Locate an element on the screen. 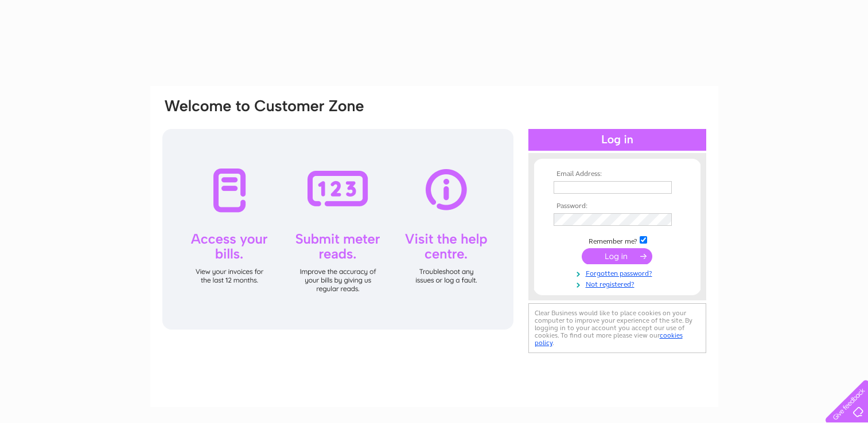 This screenshot has width=868, height=423. div: Clear Business would like to place cookies on your computer to improve your experience of the sit... is located at coordinates (617, 328).